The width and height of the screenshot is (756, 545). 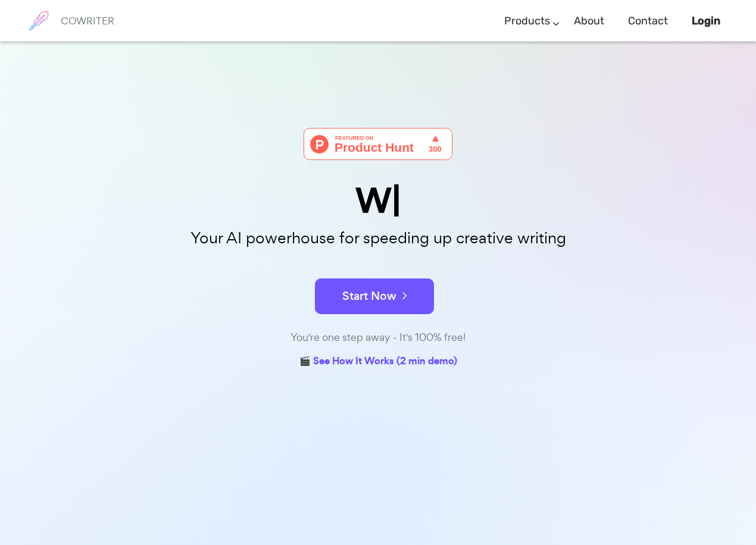 What do you see at coordinates (369, 296) in the screenshot?
I see `font: Start Now` at bounding box center [369, 296].